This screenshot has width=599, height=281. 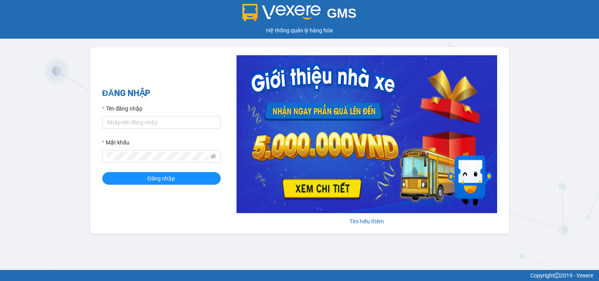 I want to click on span: Đăng nhập, so click(x=162, y=179).